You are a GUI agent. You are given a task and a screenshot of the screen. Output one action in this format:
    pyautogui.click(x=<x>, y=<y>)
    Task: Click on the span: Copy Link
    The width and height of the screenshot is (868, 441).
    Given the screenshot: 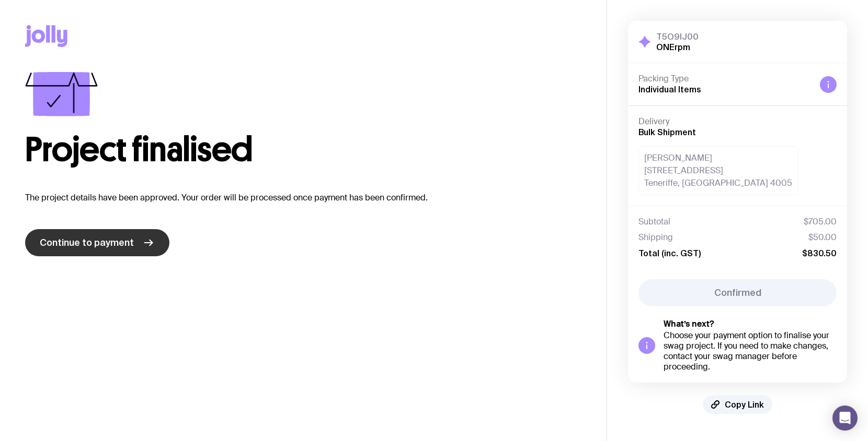 What is the action you would take?
    pyautogui.click(x=744, y=404)
    